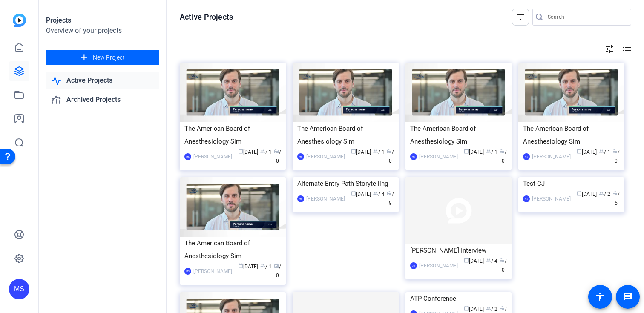 The width and height of the screenshot is (644, 313). Describe the element at coordinates (587, 17) in the screenshot. I see `input: Search` at that location.